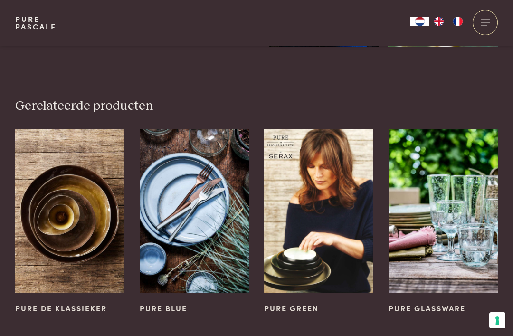  I want to click on img: Pure Glassware, so click(444, 211).